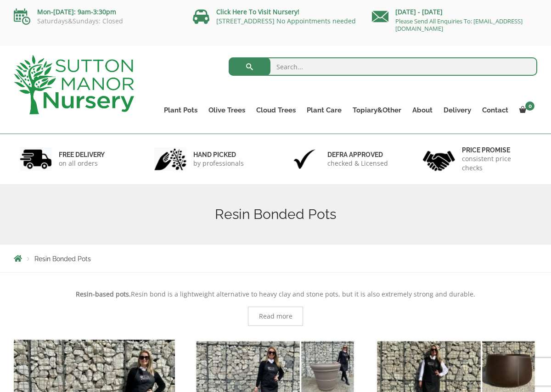 The width and height of the screenshot is (551, 392). Describe the element at coordinates (219, 164) in the screenshot. I see `p: by professionals` at that location.